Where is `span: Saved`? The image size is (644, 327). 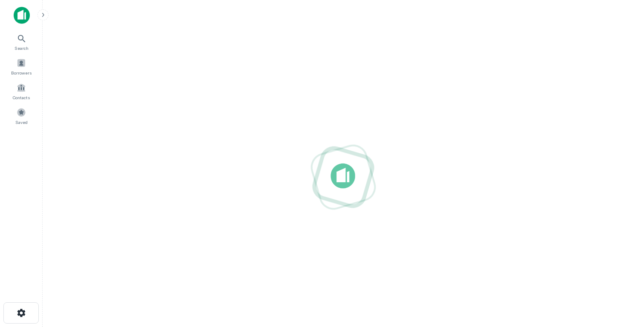 span: Saved is located at coordinates (21, 122).